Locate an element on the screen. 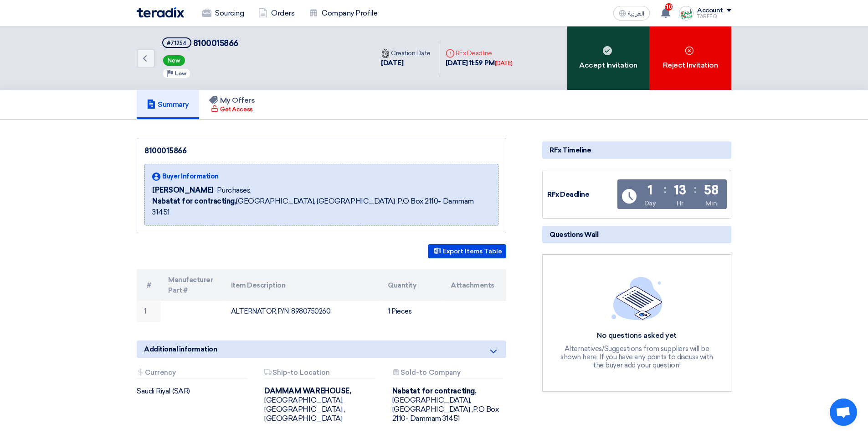 The width and height of the screenshot is (868, 435). div: TAREEQ is located at coordinates (714, 16).